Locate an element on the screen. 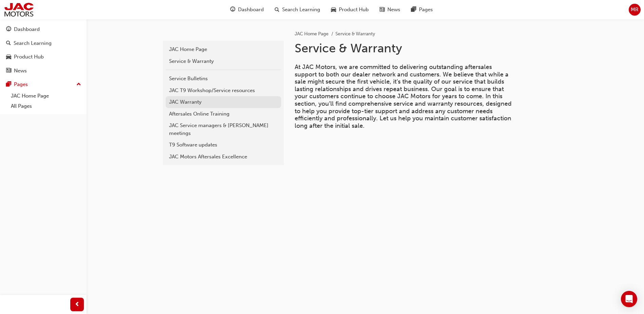 The width and height of the screenshot is (644, 314). span: At JAC Motors, we are committed to delivering outstanding aftersales support to both our dealer n... is located at coordinates (404, 96).